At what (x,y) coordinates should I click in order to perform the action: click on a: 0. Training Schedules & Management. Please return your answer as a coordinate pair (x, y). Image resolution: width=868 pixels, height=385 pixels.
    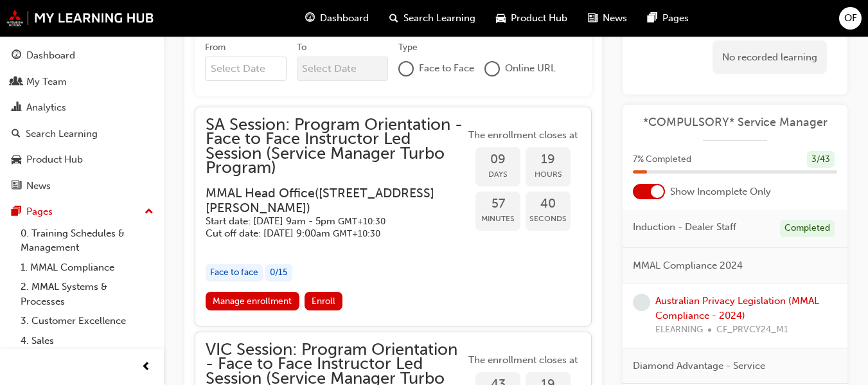
    Looking at the image, I should click on (87, 240).